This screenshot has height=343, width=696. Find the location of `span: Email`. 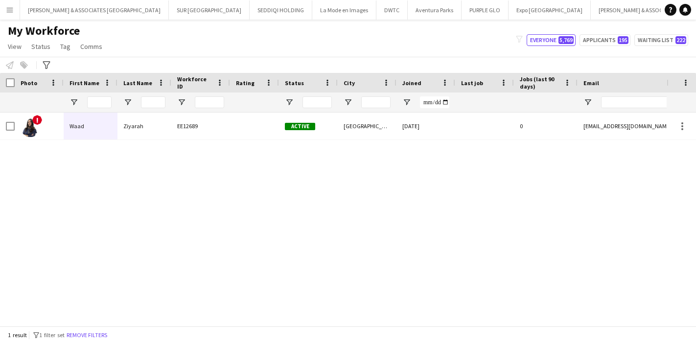

span: Email is located at coordinates (591, 83).